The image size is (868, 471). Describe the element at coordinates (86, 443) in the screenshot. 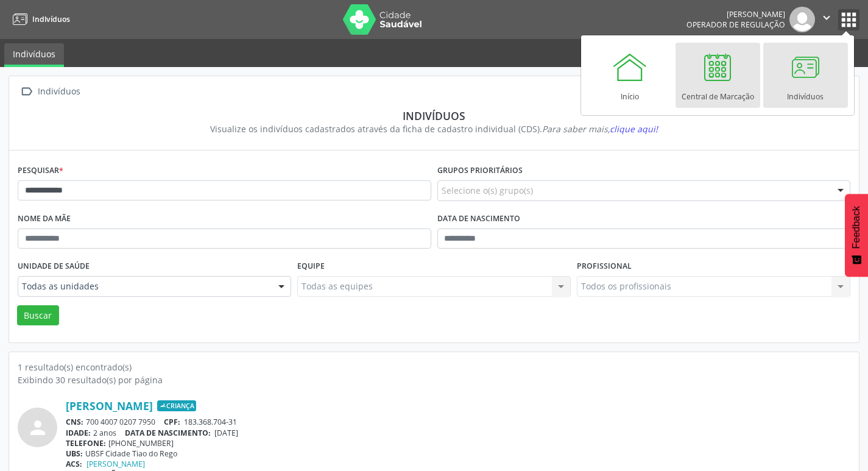

I see `span: TELEFONE:` at that location.